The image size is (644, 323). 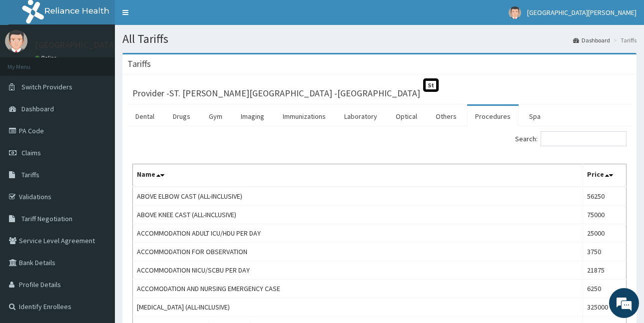 I want to click on a: Laboratory, so click(x=360, y=117).